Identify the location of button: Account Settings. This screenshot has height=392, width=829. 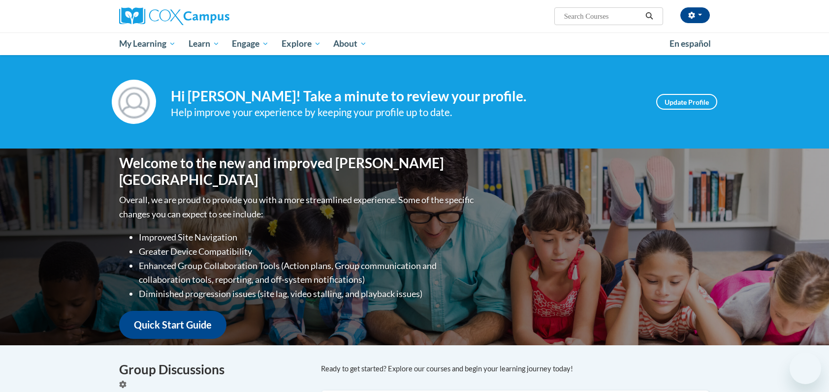
(695, 15).